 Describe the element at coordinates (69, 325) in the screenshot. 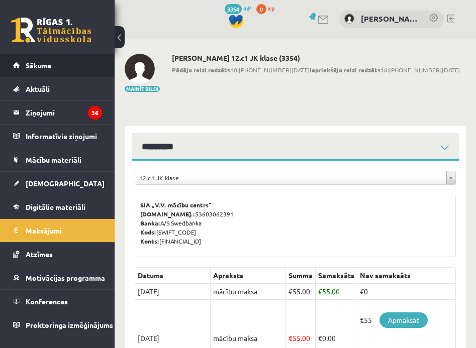

I see `span: Proktoringa izmēģinājums` at that location.